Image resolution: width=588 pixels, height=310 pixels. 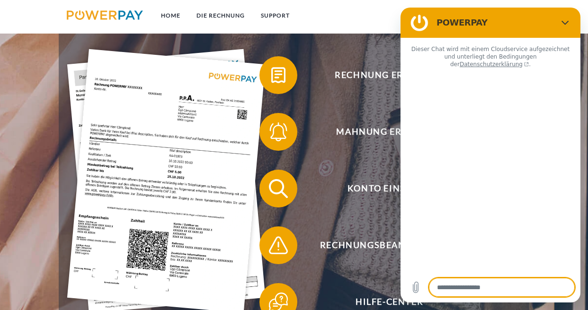 I want to click on img: qb_search.svg, so click(x=278, y=189).